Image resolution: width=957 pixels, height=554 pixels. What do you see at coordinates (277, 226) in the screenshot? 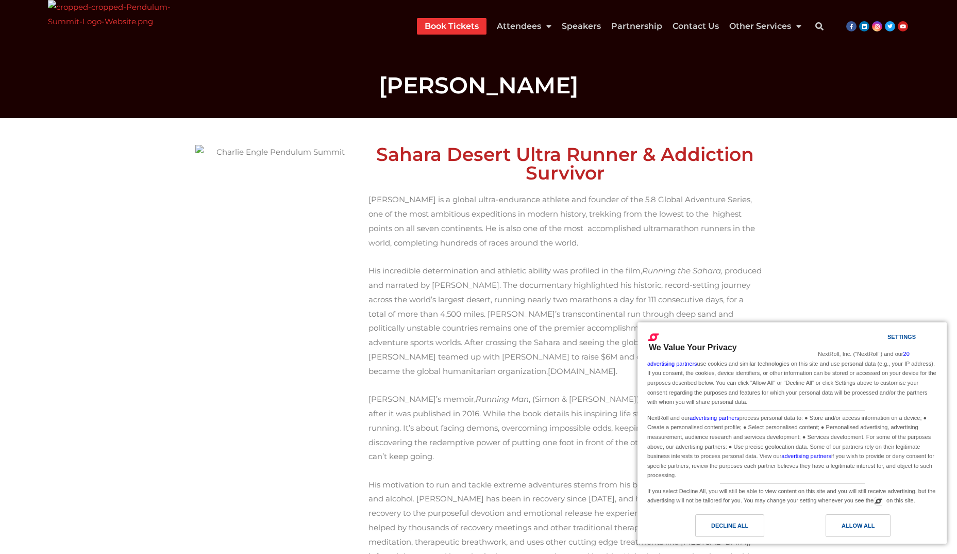
I see `img: Charlie Engle Pendulum Summit` at bounding box center [277, 226].